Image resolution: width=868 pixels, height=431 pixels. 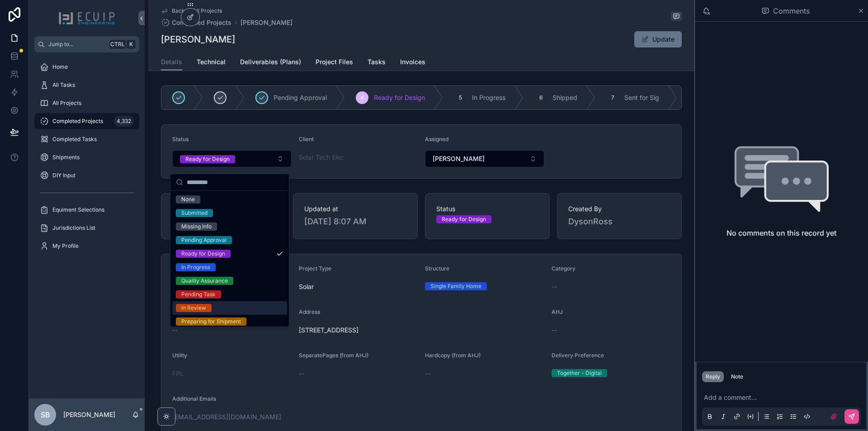 I want to click on div: Missing Info, so click(x=196, y=226).